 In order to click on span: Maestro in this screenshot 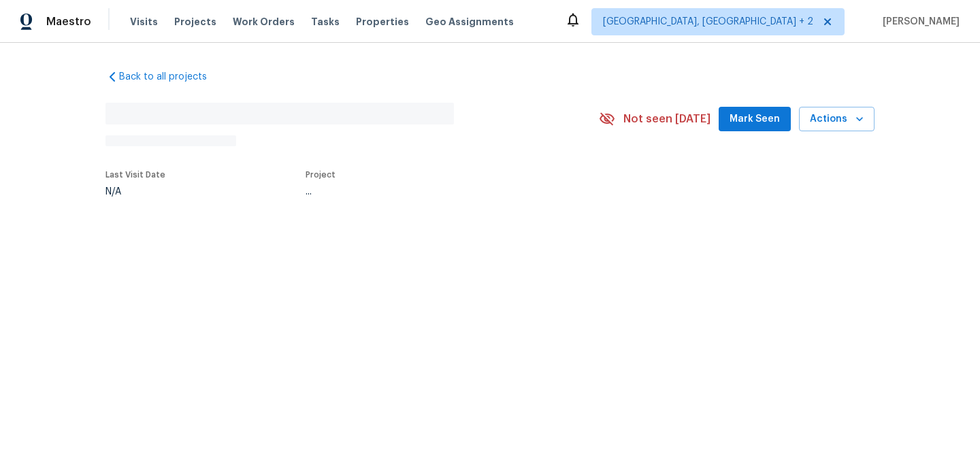, I will do `click(69, 21)`.